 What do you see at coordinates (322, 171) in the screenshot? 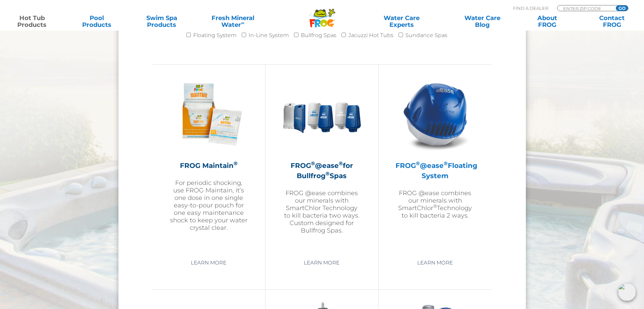
I see `h2: FROG @ease for Bullfrog Spas` at bounding box center [322, 171].